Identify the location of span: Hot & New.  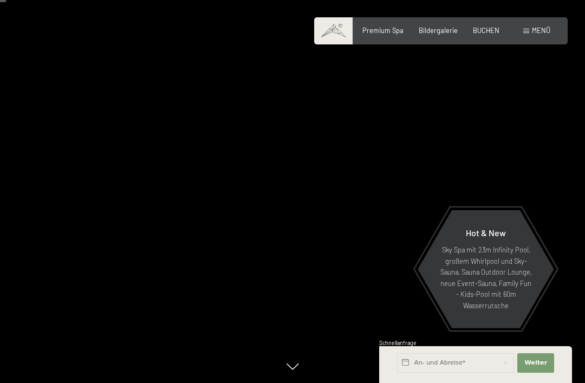
(486, 232).